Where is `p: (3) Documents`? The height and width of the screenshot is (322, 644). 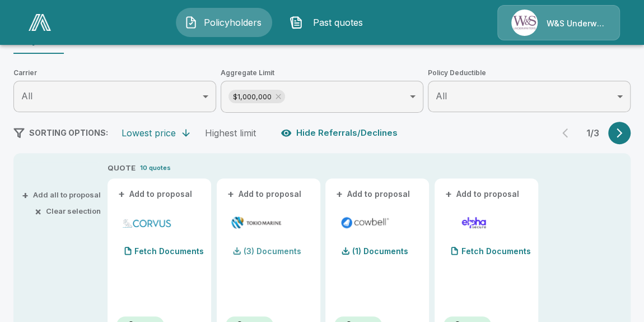 p: (3) Documents is located at coordinates (272, 251).